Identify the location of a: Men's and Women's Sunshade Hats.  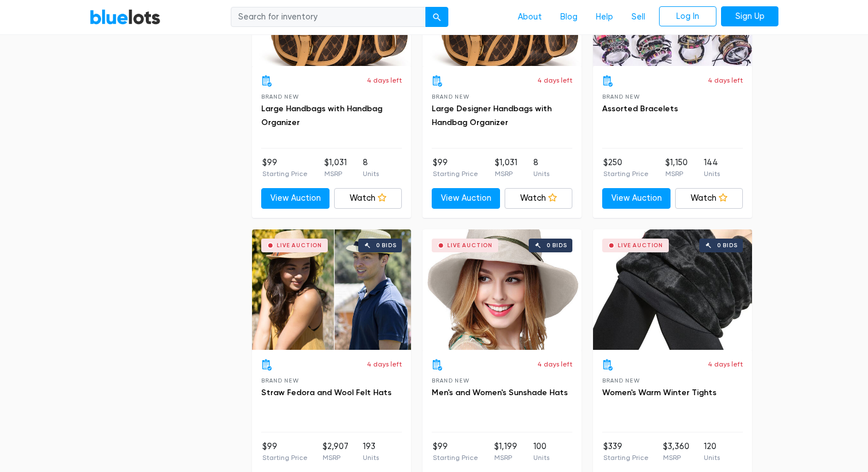
(500, 392).